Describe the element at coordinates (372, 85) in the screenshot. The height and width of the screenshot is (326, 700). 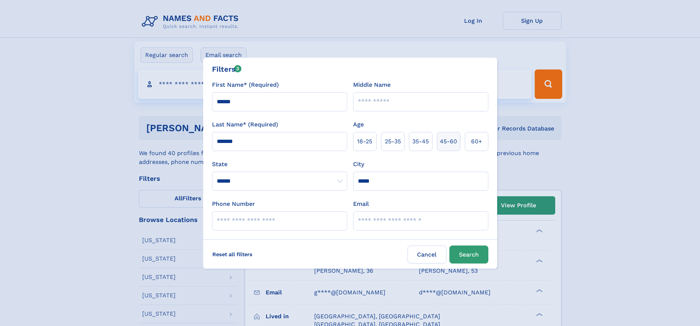
I see `label: Middle Name` at that location.